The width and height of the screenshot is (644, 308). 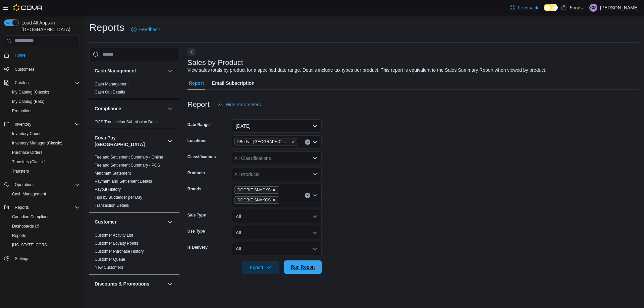 I want to click on span: Canadian Compliance, so click(x=45, y=217).